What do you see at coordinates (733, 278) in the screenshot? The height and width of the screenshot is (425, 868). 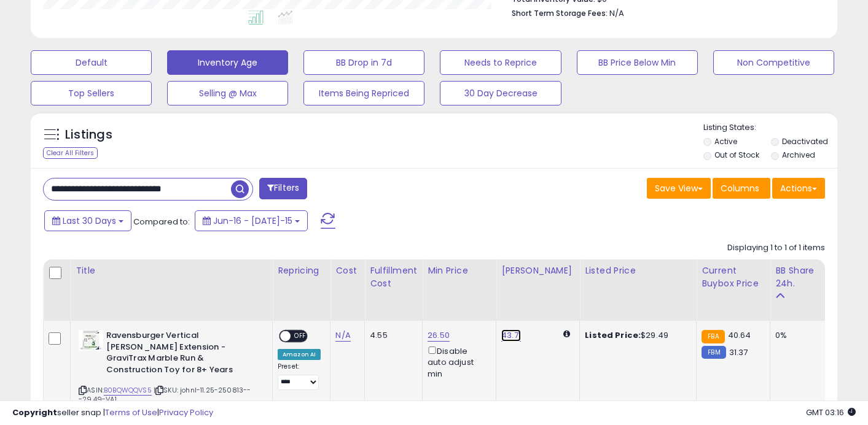 I see `div: Current Buybox Price` at bounding box center [733, 278].